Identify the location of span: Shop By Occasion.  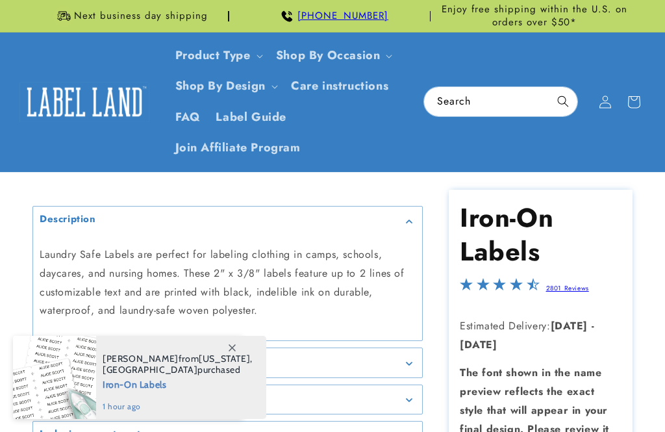
(328, 55).